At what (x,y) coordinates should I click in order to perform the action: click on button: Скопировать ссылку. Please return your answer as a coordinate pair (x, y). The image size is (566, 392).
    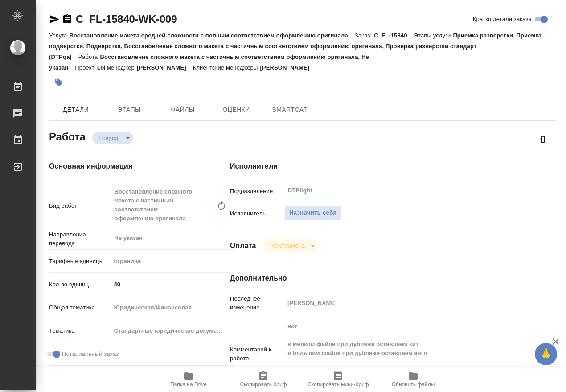
    Looking at the image, I should click on (67, 19).